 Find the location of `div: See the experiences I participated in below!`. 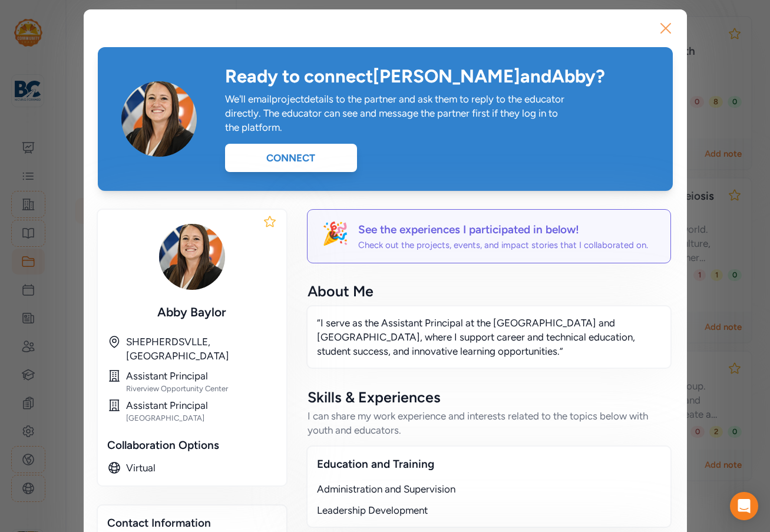

div: See the experiences I participated in below! is located at coordinates (503, 230).